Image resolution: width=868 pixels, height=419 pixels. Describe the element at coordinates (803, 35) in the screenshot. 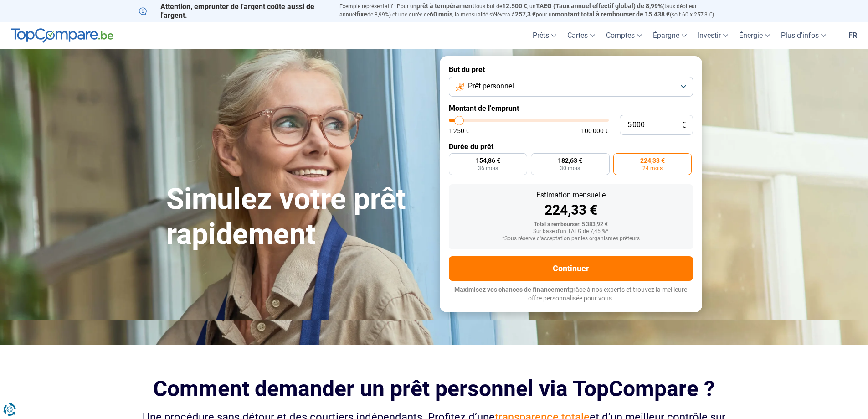

I see `a: Plus d'infos` at that location.